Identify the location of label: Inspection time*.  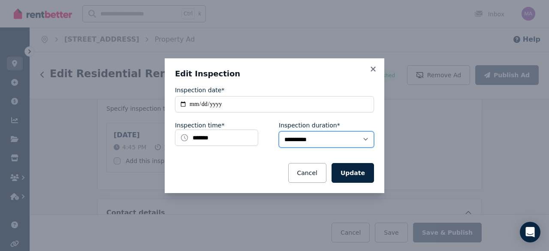
(199, 125).